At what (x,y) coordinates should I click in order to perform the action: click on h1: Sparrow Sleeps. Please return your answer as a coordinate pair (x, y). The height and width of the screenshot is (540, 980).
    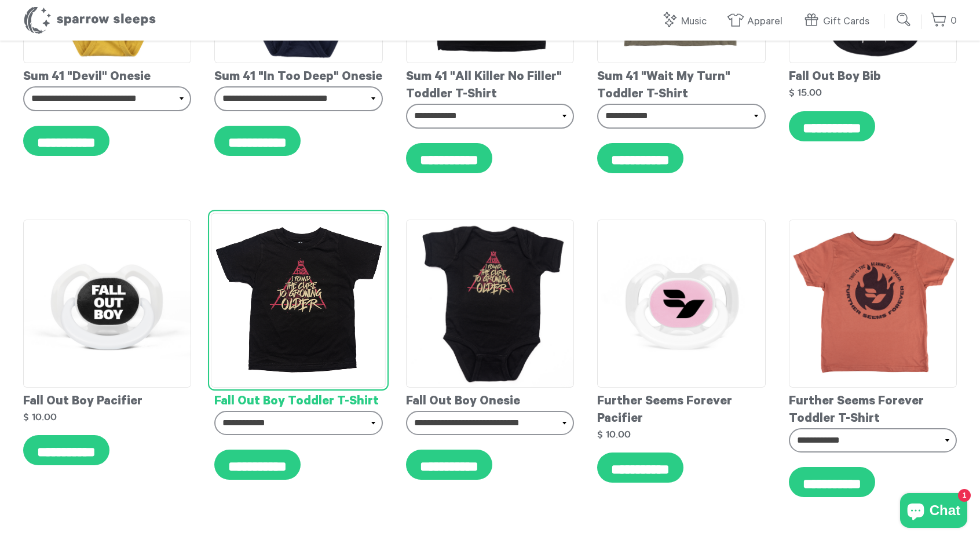
    Looking at the image, I should click on (90, 20).